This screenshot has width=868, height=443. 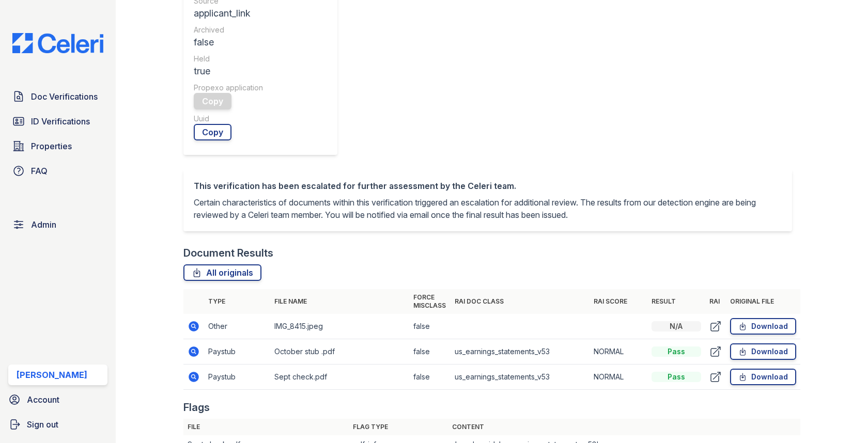 I want to click on div: Document Results, so click(x=228, y=253).